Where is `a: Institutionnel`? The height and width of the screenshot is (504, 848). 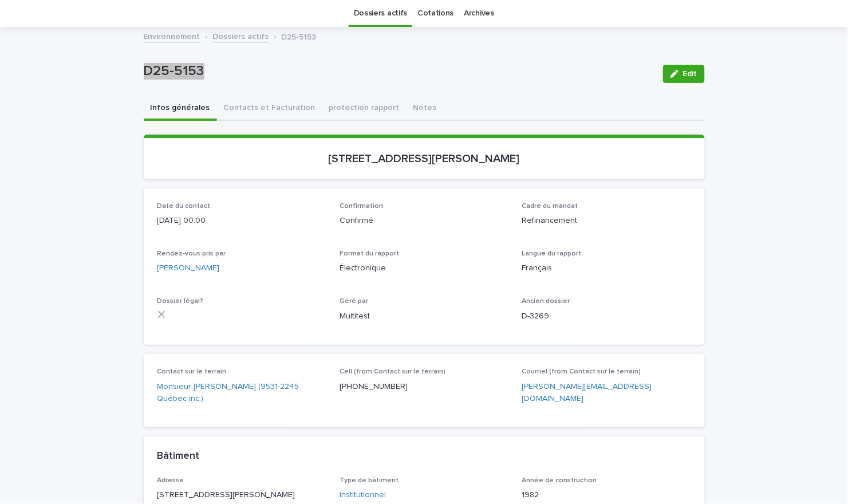
a: Institutionnel is located at coordinates (363, 495).